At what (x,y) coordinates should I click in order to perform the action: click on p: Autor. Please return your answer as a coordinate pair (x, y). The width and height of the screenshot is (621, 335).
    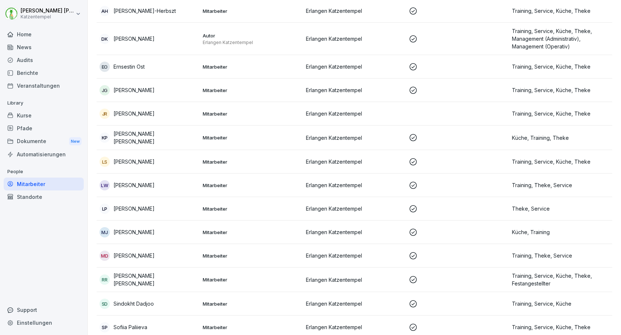
    Looking at the image, I should click on (251, 36).